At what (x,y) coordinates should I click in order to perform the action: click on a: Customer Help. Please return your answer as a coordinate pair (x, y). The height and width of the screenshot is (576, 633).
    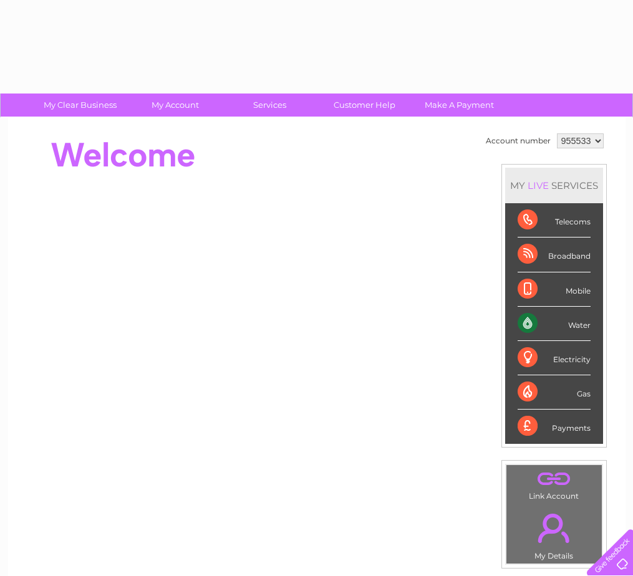
    Looking at the image, I should click on (364, 105).